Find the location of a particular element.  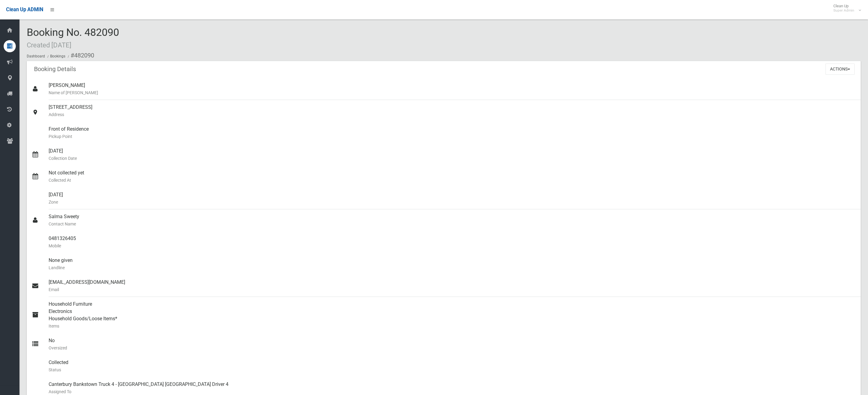

span: Booking No. 482090 is located at coordinates (73, 38).